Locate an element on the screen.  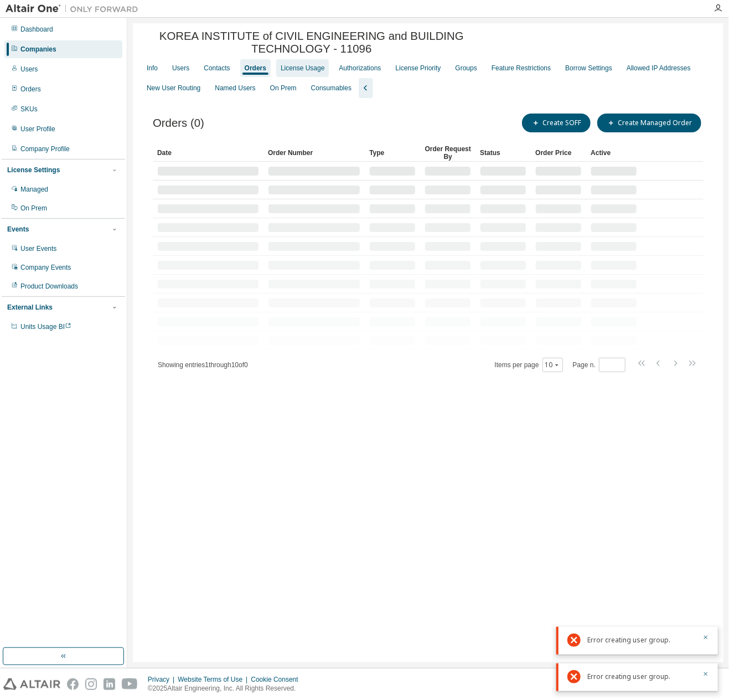
div: Type is located at coordinates (392, 153).